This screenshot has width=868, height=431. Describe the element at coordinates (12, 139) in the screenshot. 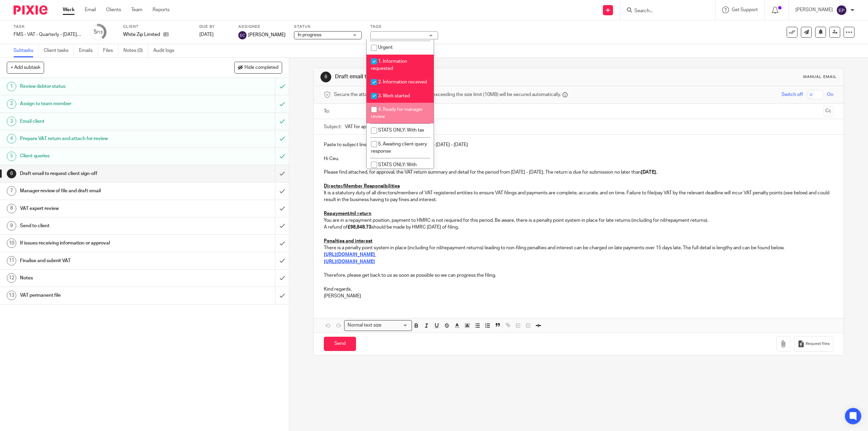

I see `div: 4` at that location.